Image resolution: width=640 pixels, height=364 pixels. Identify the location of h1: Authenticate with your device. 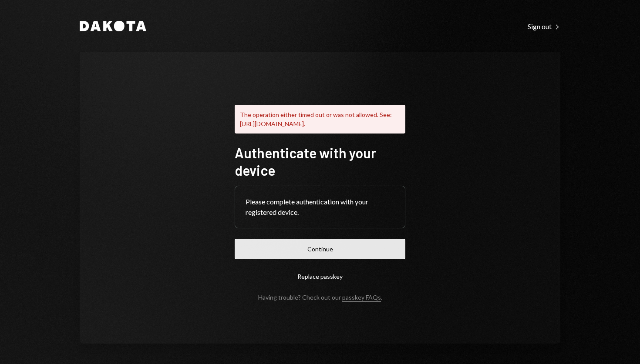
(320, 162).